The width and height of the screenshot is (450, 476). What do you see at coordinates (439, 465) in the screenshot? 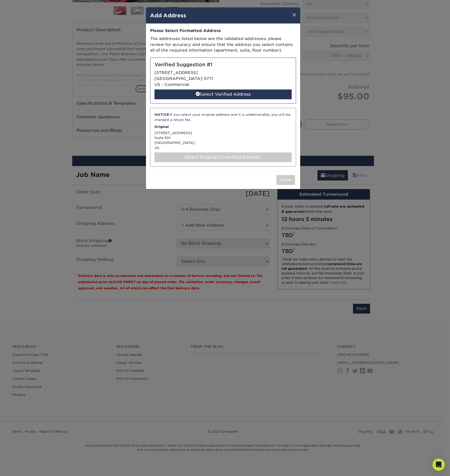
I see `div: Open Intercom Messenger` at bounding box center [439, 465].